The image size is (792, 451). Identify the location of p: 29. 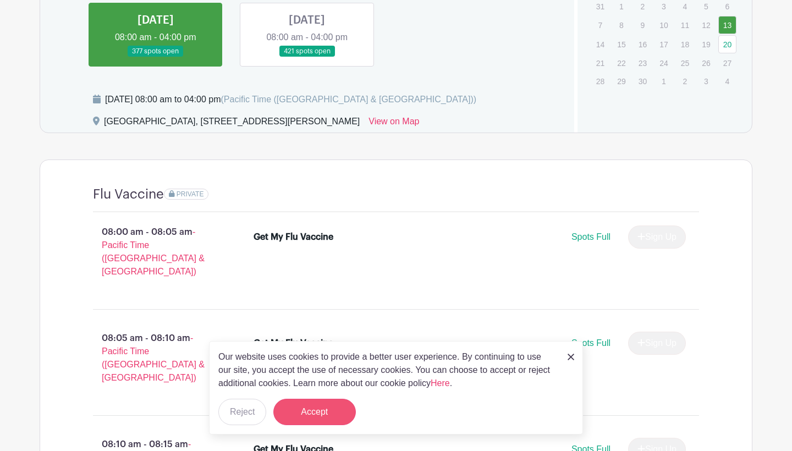
(621, 81).